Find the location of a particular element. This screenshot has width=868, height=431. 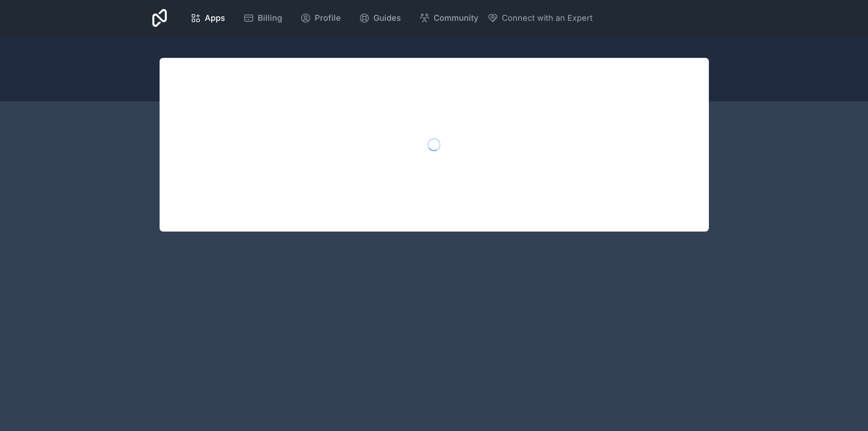

a: Apps is located at coordinates (208, 18).